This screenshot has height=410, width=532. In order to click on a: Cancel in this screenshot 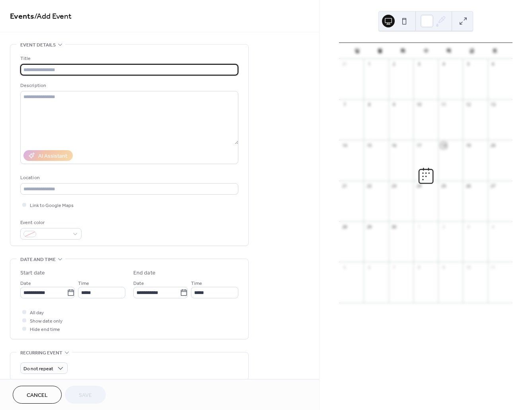, I will do `click(37, 394)`.